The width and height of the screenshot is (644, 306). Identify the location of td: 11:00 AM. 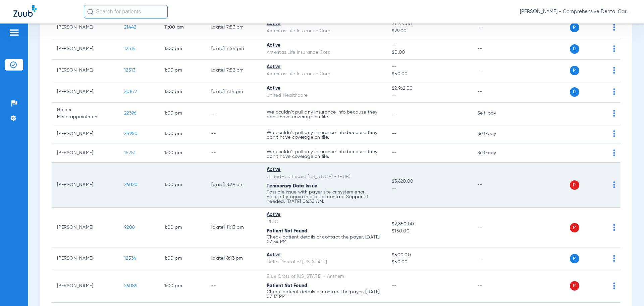
(183, 28).